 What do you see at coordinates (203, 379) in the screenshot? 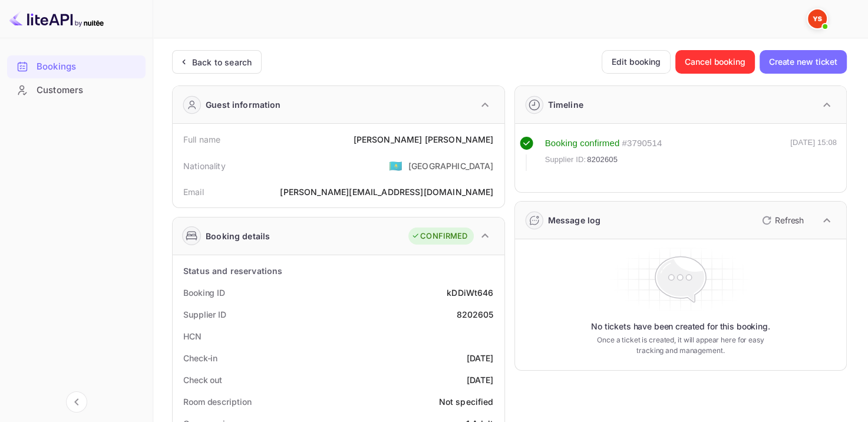
I see `div: Check out` at bounding box center [203, 379].